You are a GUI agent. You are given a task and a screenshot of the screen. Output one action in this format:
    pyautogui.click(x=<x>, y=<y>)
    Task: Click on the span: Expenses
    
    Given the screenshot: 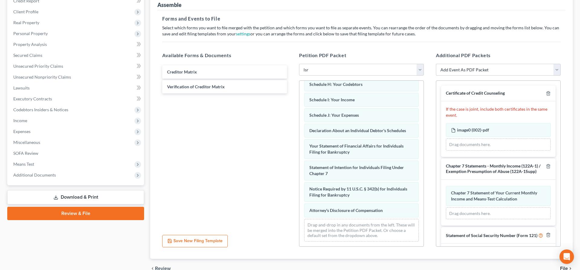 What is the action you would take?
    pyautogui.click(x=22, y=131)
    